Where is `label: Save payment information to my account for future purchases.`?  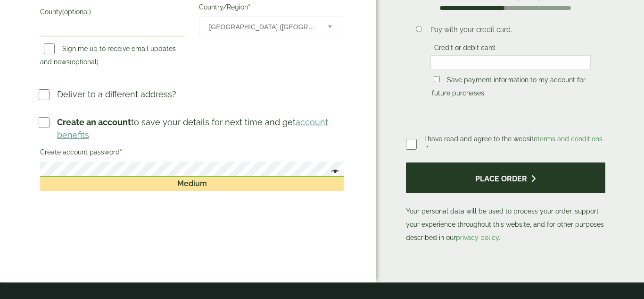
label: Save payment information to my account for future purchases. is located at coordinates (509, 88).